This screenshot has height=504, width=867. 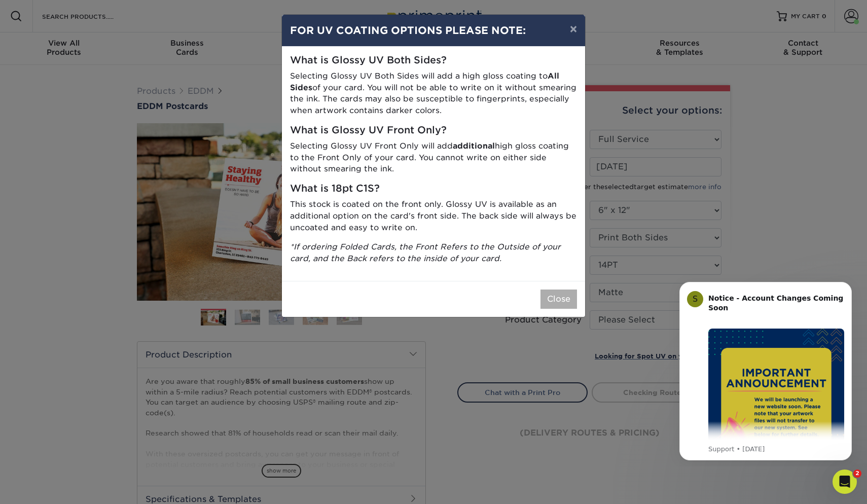 I want to click on span: 2, so click(x=857, y=473).